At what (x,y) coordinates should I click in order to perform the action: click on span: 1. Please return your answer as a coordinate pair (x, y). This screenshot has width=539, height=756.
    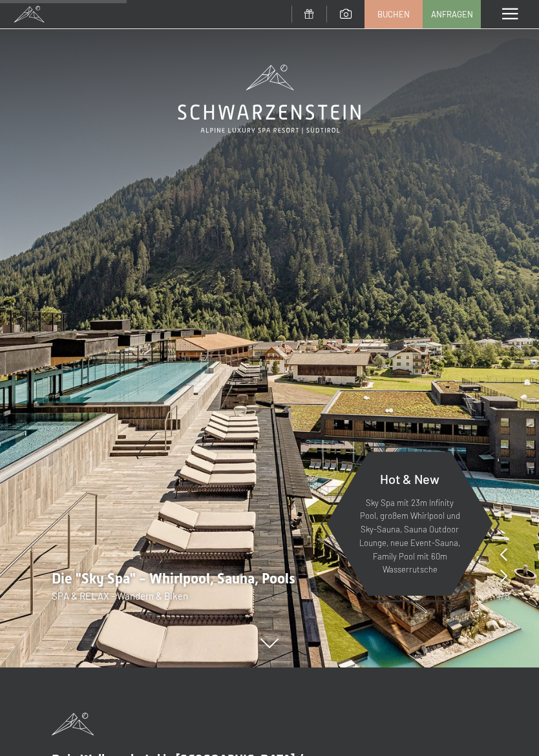
    Looking at the image, I should click on (499, 596).